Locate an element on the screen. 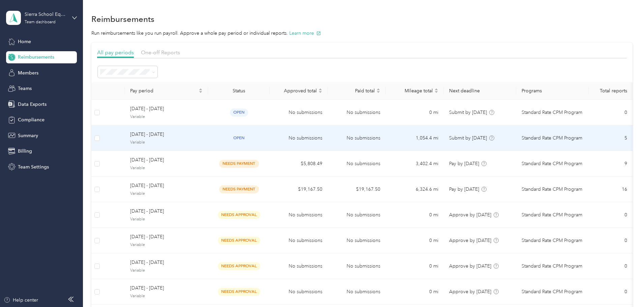 The height and width of the screenshot is (307, 644). th: Paid total is located at coordinates (357, 91).